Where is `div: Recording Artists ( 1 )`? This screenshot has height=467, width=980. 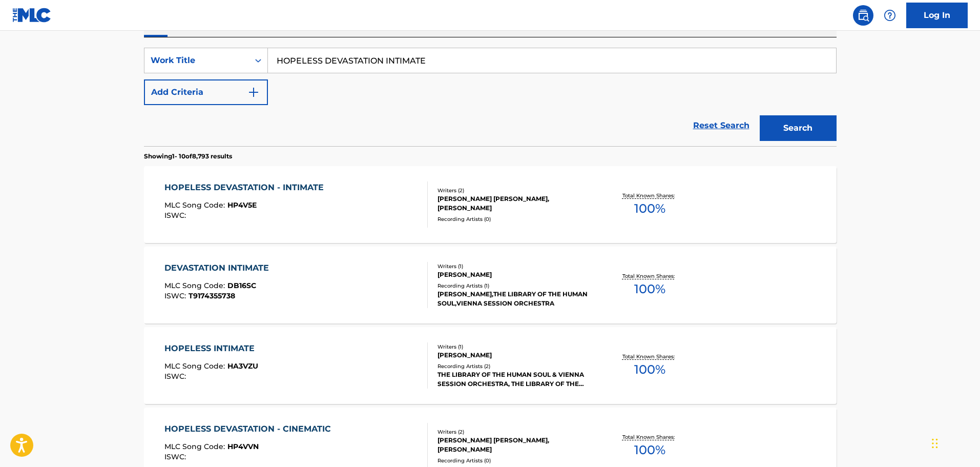 div: Recording Artists ( 1 ) is located at coordinates (514, 285).